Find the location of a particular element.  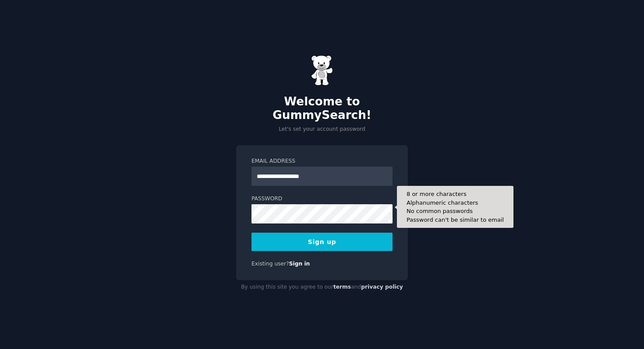

div: By using this site you agree to our and is located at coordinates (322, 288).